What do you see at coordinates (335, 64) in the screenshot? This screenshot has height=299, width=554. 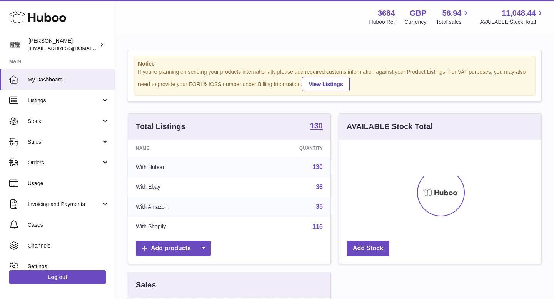 I see `strong: Notice` at bounding box center [335, 64].